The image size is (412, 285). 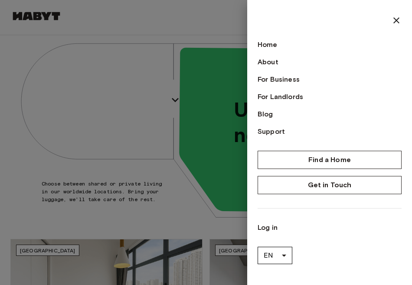 I want to click on a: Blog, so click(x=330, y=114).